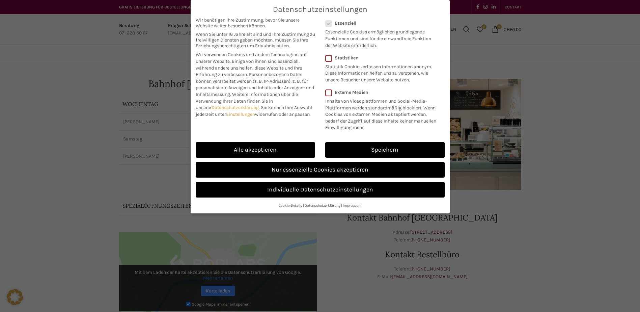 The image size is (640, 312). Describe the element at coordinates (247, 101) in the screenshot. I see `span: Weitere Informationen über die Verwendung Ihrer Daten finden Sie in unserer .` at that location.